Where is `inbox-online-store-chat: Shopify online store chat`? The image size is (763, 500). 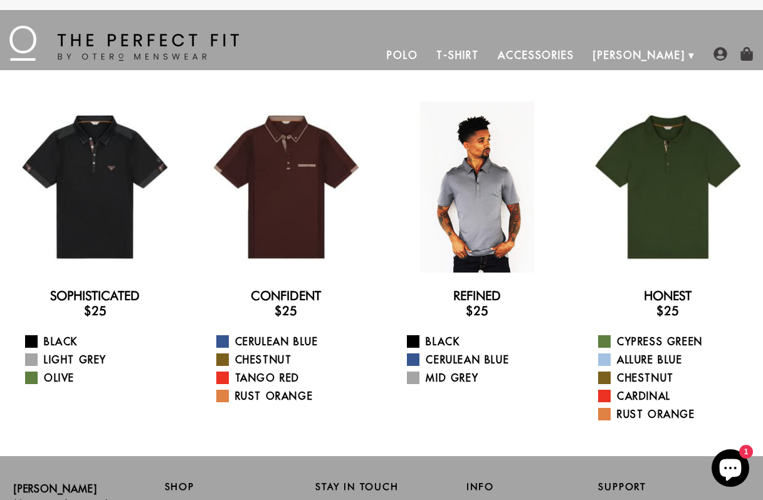 inbox-online-store-chat: Shopify online store chat is located at coordinates (731, 470).